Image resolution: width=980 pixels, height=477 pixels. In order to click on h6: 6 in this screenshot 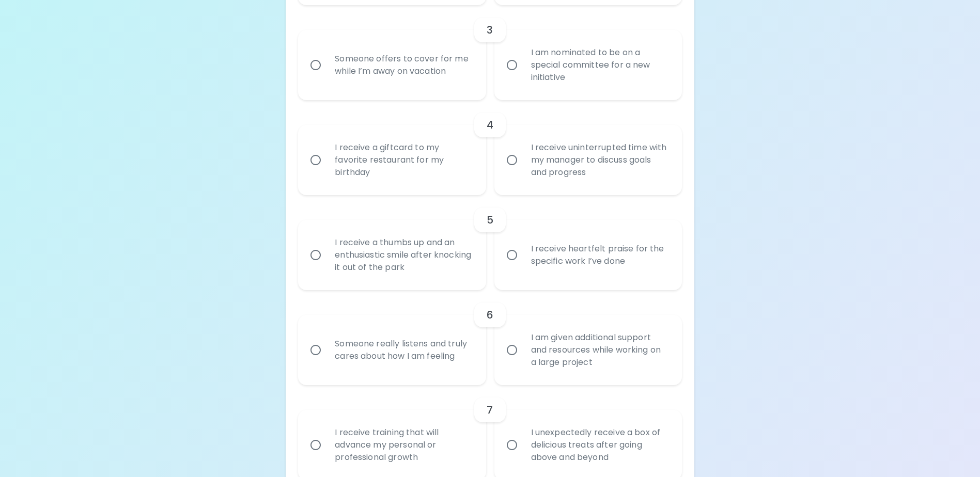, I will do `click(490, 315)`.